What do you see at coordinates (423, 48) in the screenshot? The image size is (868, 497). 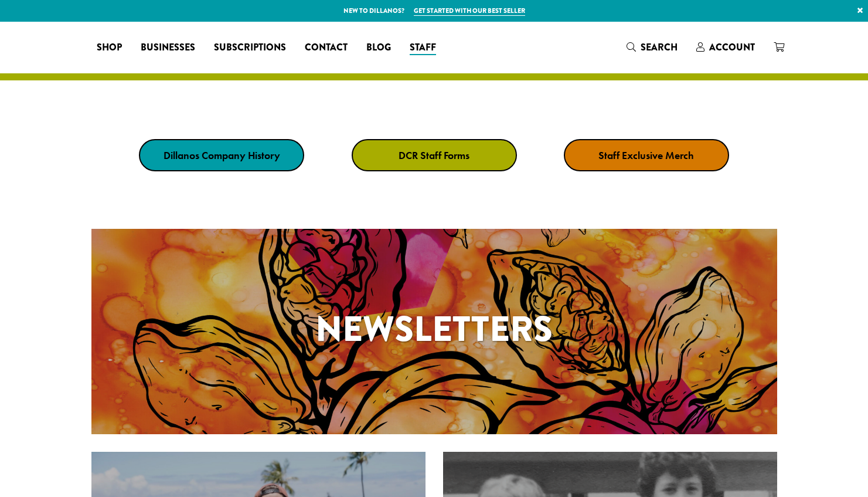 I see `a: Staff` at bounding box center [423, 48].